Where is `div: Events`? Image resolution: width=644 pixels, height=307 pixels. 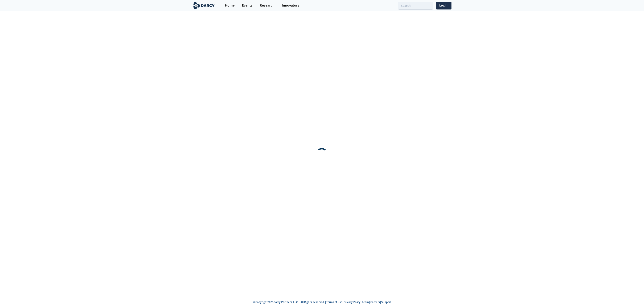
div: Events is located at coordinates (247, 6).